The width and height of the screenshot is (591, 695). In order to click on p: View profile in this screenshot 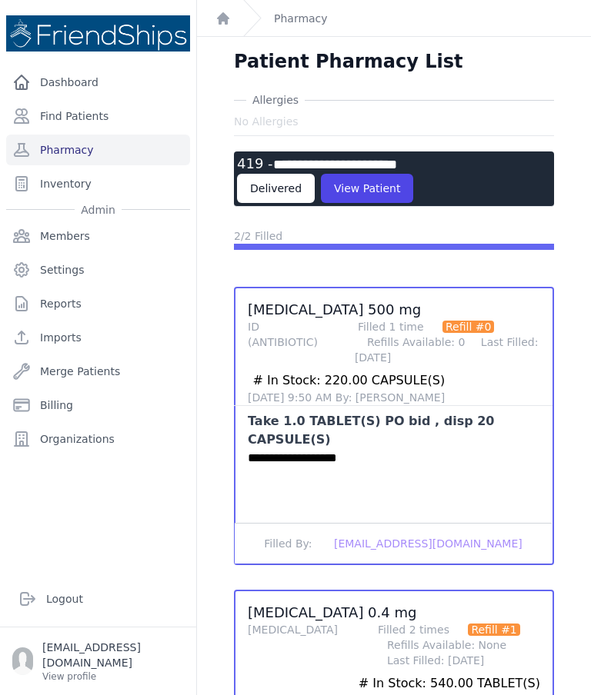, I will do `click(113, 677)`.